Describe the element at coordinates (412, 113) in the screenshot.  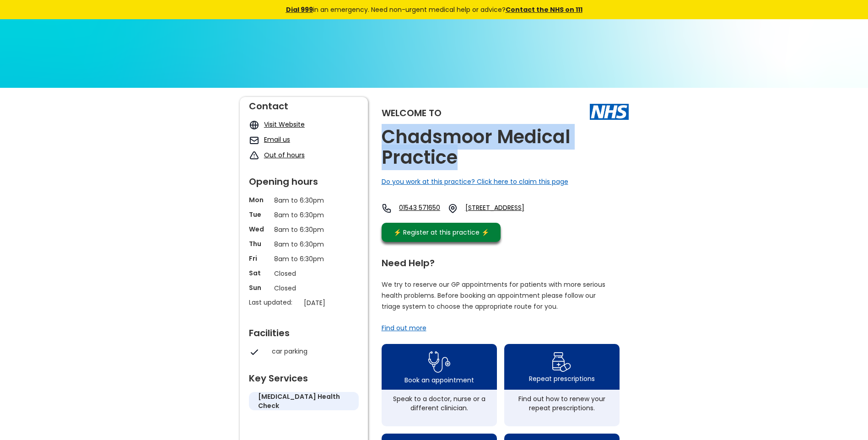
I see `div: Welcome to` at that location.